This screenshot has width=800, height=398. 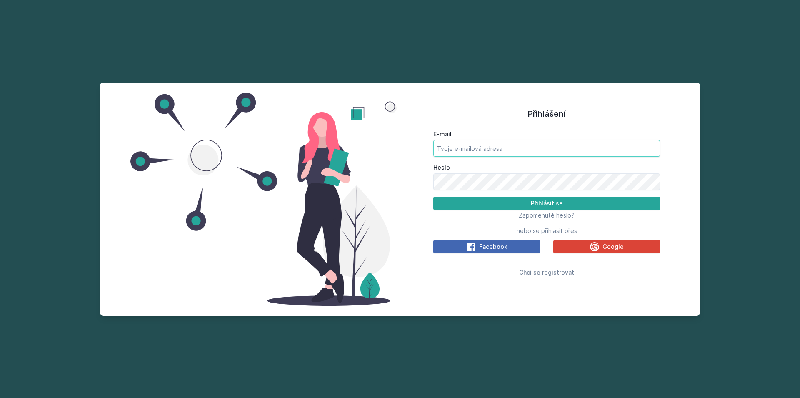 What do you see at coordinates (613, 247) in the screenshot?
I see `span: Google` at bounding box center [613, 247].